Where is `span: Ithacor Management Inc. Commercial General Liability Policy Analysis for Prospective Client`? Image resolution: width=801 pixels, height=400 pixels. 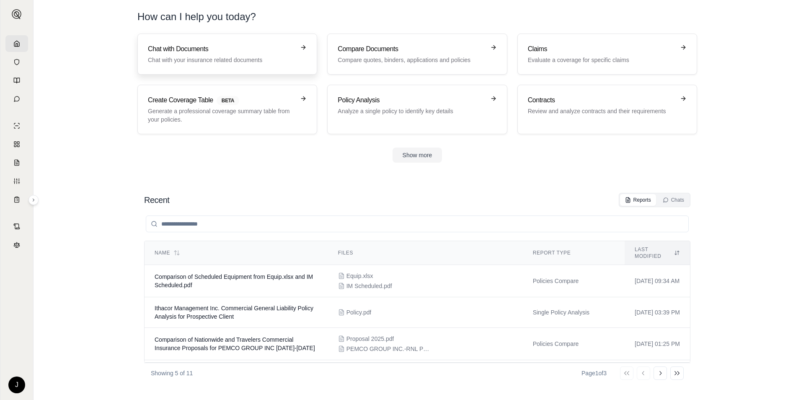
span: Ithacor Management Inc. Commercial General Liability Policy Analysis for Prospective Client is located at coordinates (234, 312).